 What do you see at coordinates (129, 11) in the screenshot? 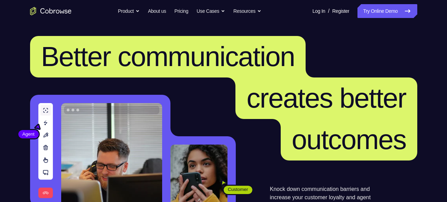
I see `button: Product` at bounding box center [129, 11].